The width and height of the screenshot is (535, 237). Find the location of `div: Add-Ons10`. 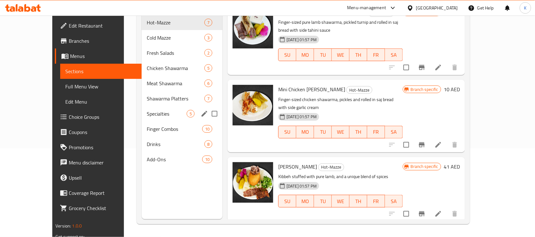

div: Add-Ons10 is located at coordinates (182, 159).